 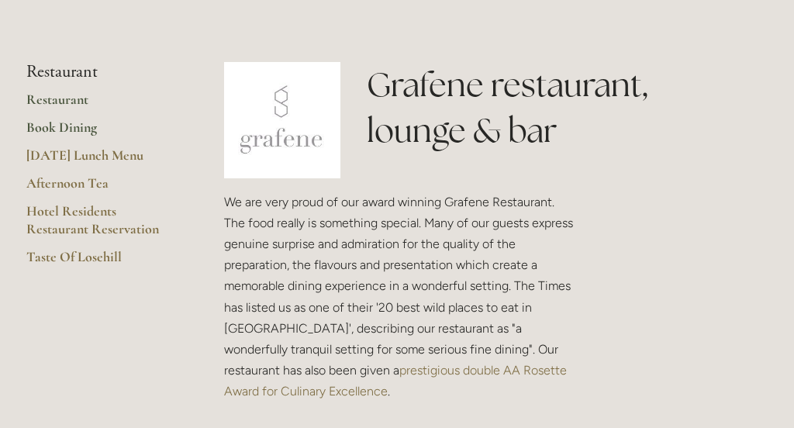 I want to click on li: Restaurant, so click(x=100, y=72).